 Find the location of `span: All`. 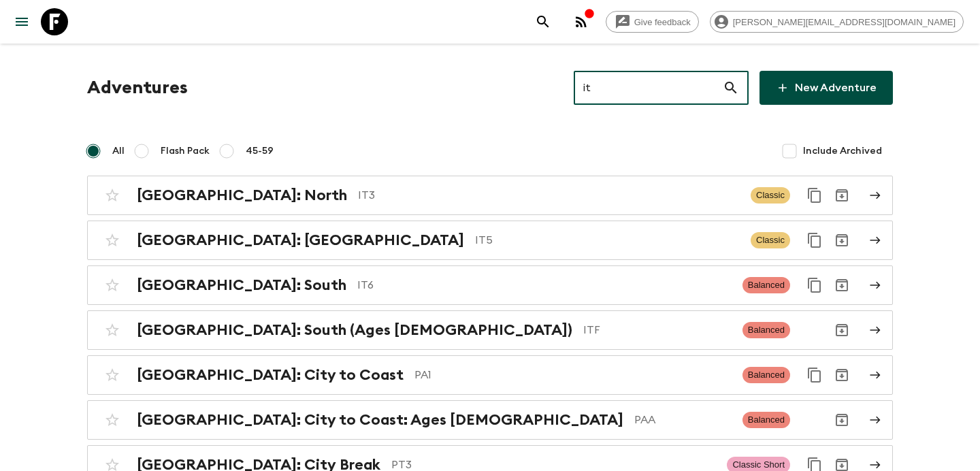

span: All is located at coordinates (118, 151).